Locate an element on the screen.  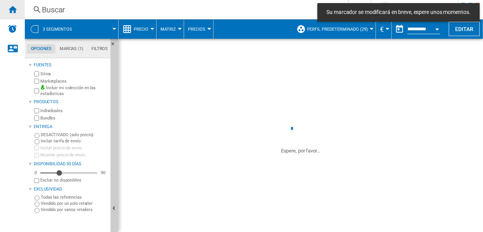
input: DESACTIVADO (solo precio) is located at coordinates (37, 135).